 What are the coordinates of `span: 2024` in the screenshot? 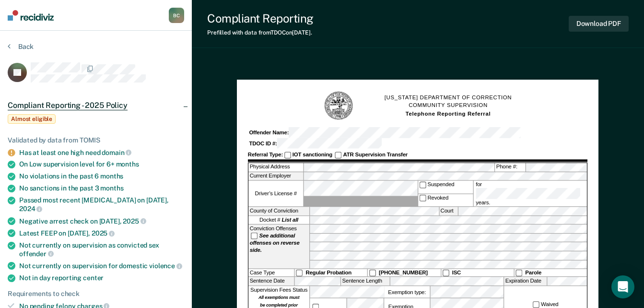 It's located at (30, 209).